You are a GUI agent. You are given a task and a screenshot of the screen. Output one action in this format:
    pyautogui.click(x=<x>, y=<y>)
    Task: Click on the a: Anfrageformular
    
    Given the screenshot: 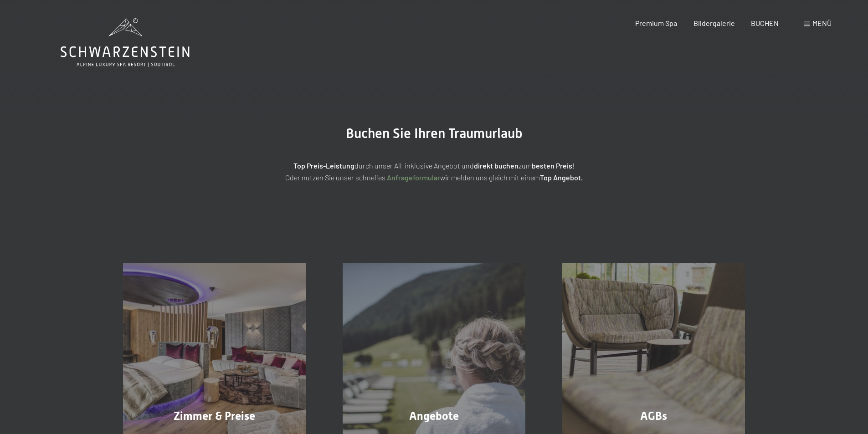 What is the action you would take?
    pyautogui.click(x=413, y=177)
    